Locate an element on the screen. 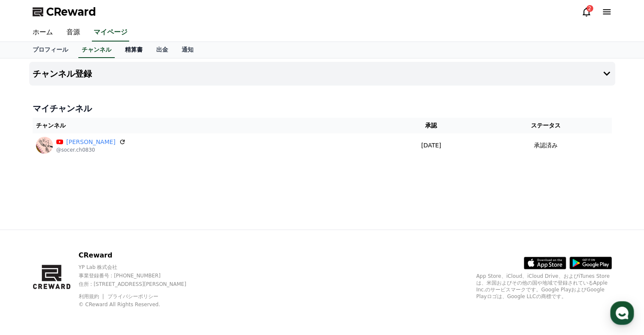 The height and width of the screenshot is (335, 644). span: CReward is located at coordinates (71, 12).